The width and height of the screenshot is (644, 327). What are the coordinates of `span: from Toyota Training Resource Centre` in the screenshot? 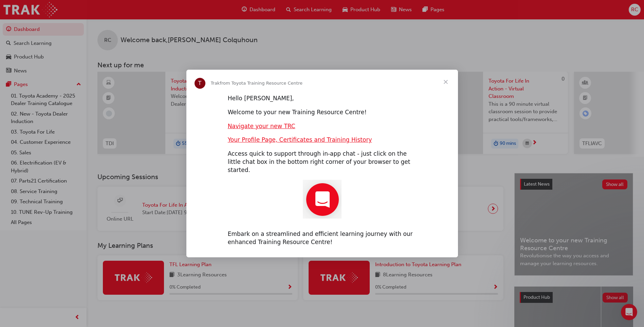 It's located at (261, 83).